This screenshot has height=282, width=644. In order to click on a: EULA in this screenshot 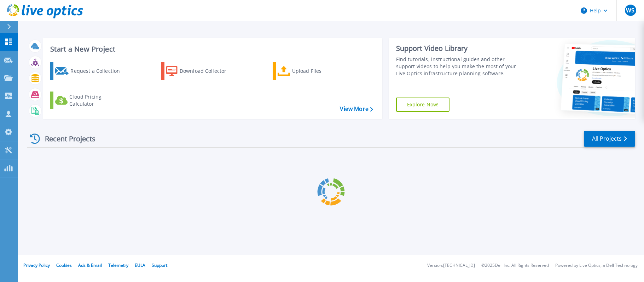, I will do `click(140, 266)`.